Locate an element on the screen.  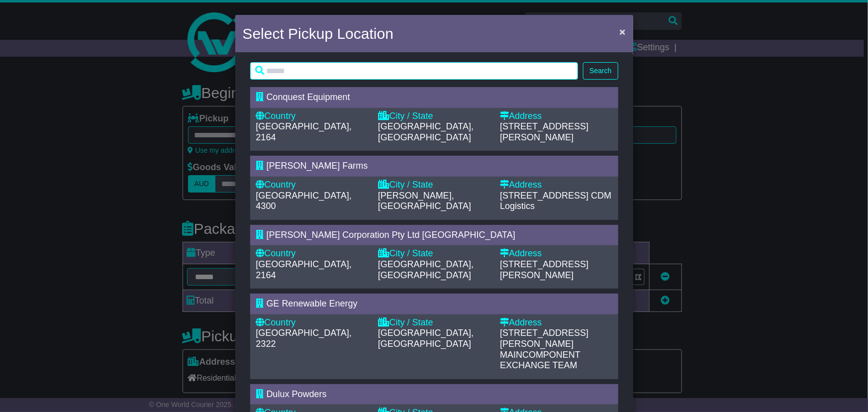
h4: Select Pickup Location is located at coordinates (318, 33).